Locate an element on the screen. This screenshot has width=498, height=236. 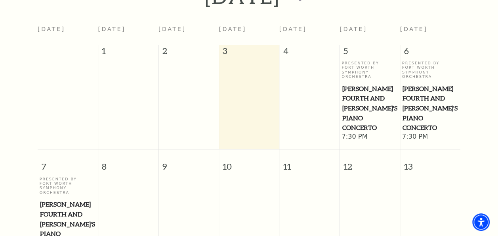
span: 13 is located at coordinates (431, 163).